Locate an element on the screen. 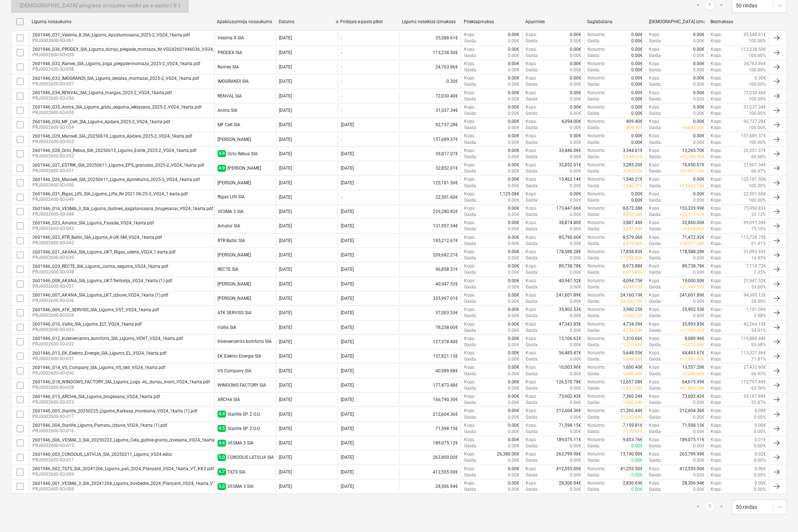  p: 13,265.70€ is located at coordinates (693, 151).